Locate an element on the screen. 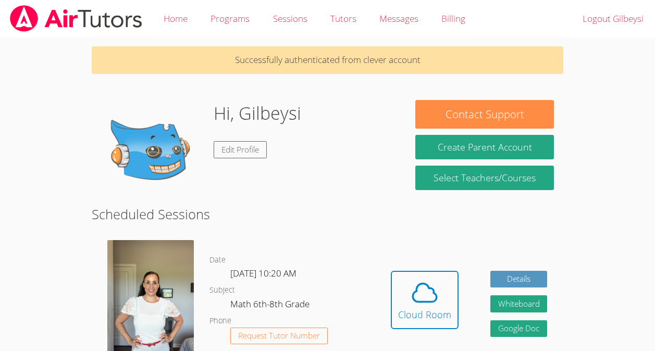  dd: Math 6th-8th Grade is located at coordinates (271, 306).